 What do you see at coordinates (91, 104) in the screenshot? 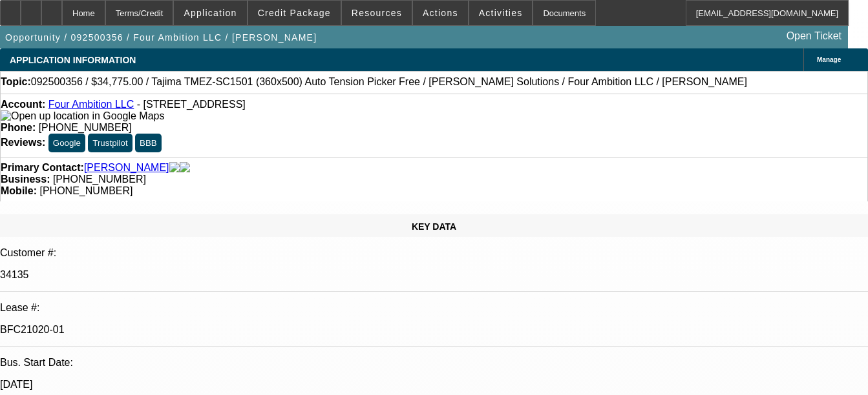
I see `a: Four Ambition LLC` at bounding box center [91, 104].